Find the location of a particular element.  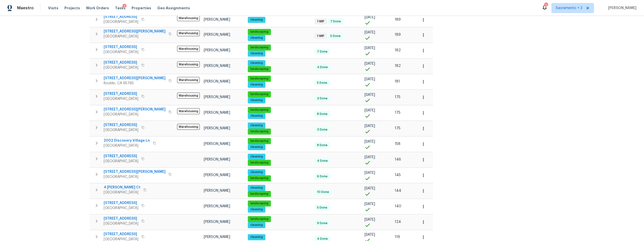

span: Rocklin, CA 95765 is located at coordinates (135, 83).